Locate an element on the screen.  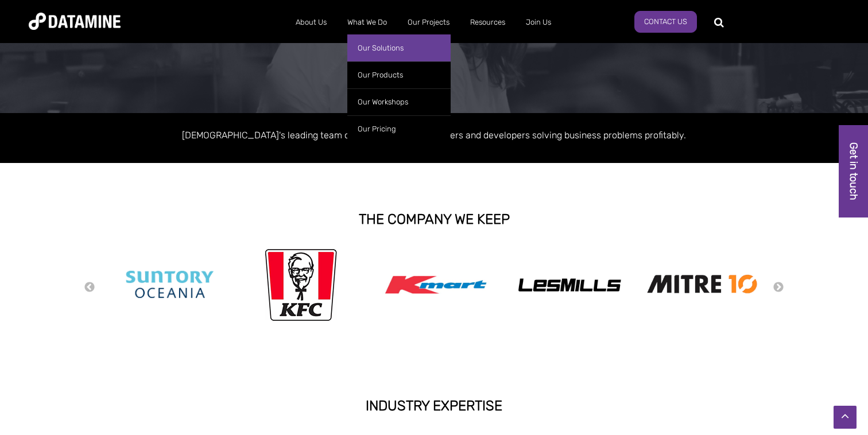
a: Contact Us is located at coordinates (666, 22).